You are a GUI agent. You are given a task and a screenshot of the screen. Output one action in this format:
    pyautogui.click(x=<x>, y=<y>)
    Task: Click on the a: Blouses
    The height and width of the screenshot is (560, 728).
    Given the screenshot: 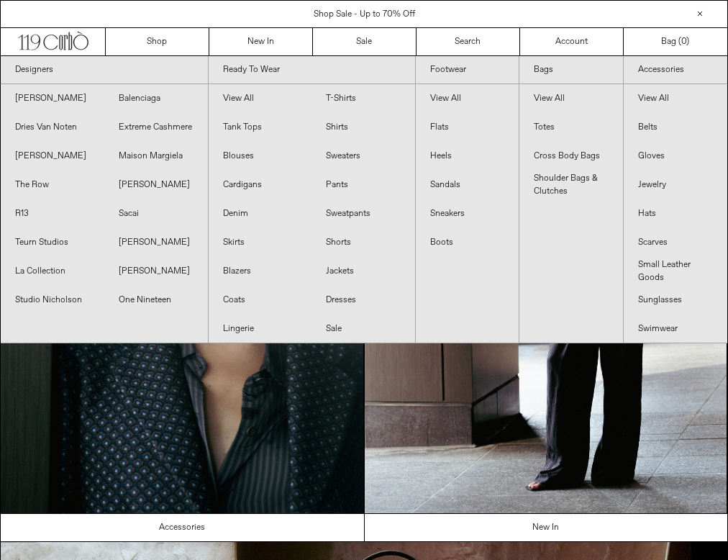 What is the action you would take?
    pyautogui.click(x=260, y=157)
    